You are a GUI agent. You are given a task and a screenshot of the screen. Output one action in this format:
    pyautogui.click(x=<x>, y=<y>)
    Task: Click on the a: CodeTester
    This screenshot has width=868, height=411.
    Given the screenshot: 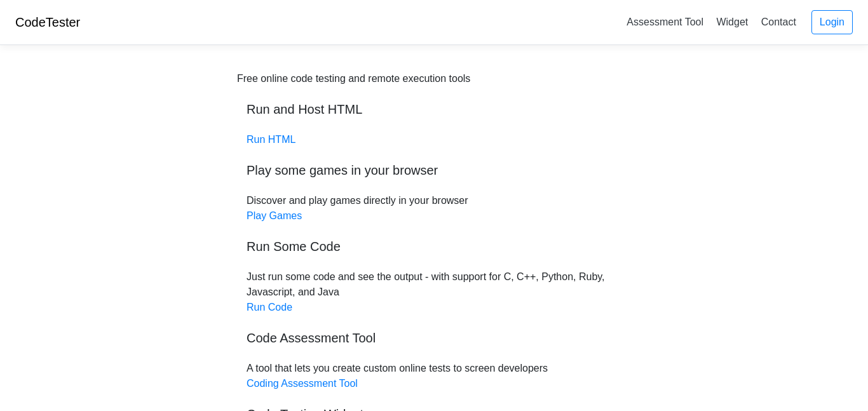 What is the action you would take?
    pyautogui.click(x=48, y=22)
    